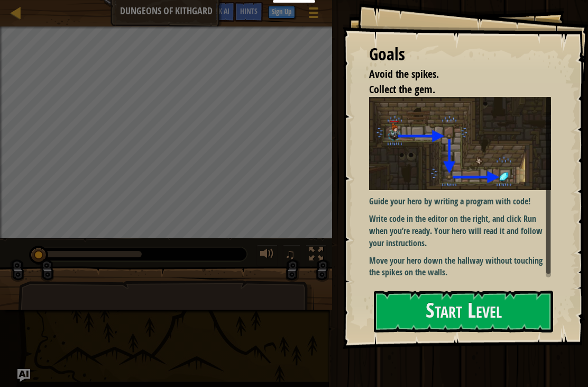 This screenshot has width=588, height=387. I want to click on div: Goals, so click(460, 55).